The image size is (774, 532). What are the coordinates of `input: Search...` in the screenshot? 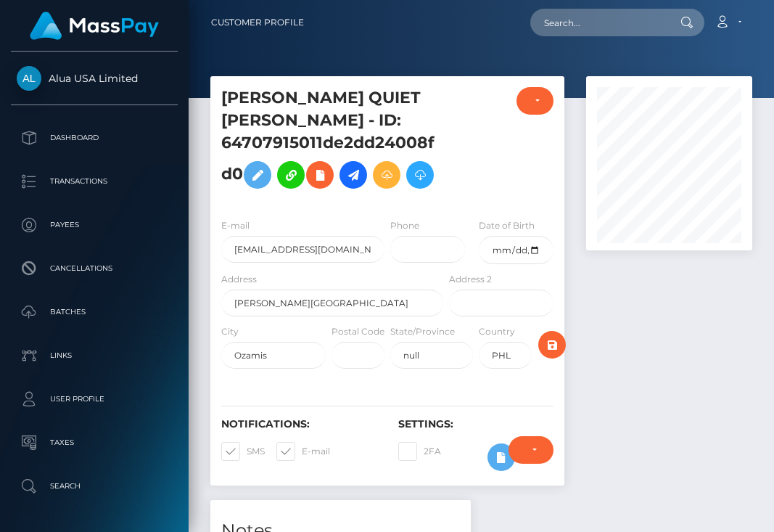 It's located at (599, 23).